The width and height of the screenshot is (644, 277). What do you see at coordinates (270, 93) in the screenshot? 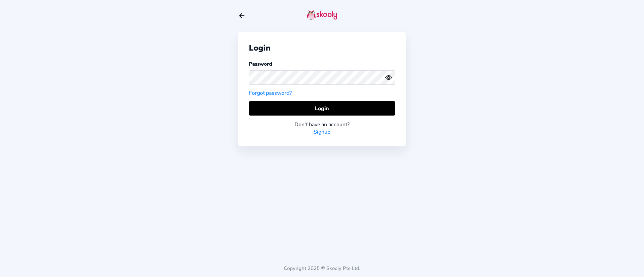
I see `a: Forgot password?` at bounding box center [270, 93].